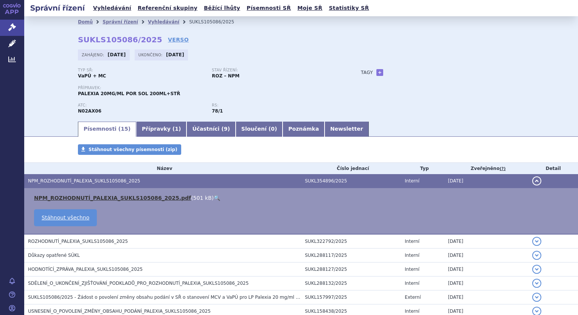 This screenshot has height=315, width=578. What do you see at coordinates (138, 284) in the screenshot?
I see `span: SDĚLENÍ_O_UKONČENÍ_ZJIŠŤOVÁNÍ_PODKLADŮ_PRO_ROZHODNUTÍ_PALEXIA_SUKLS105086_2025` at bounding box center [138, 284].